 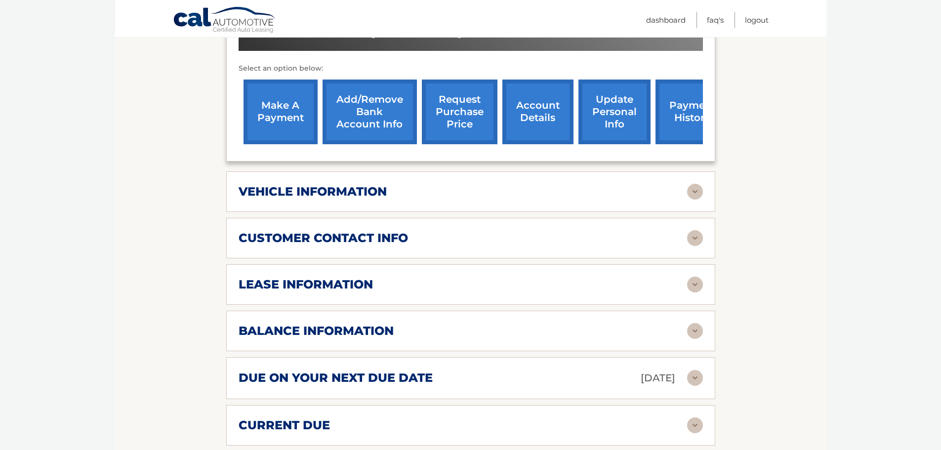 What do you see at coordinates (538, 112) in the screenshot?
I see `a: account details` at bounding box center [538, 112].